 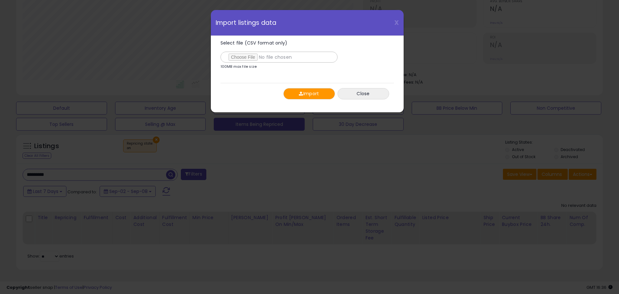 What do you see at coordinates (254, 43) in the screenshot?
I see `span: Select file (CSV format only)` at bounding box center [254, 43].